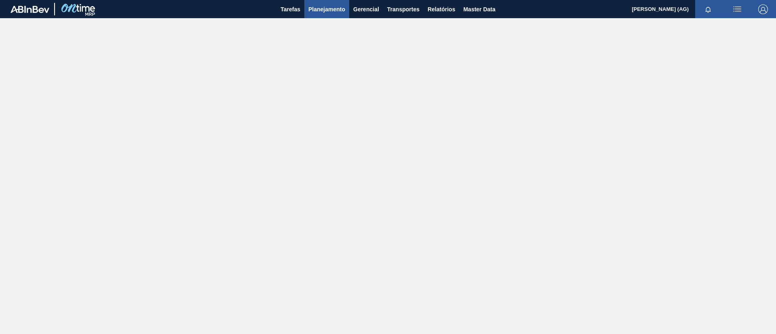 The height and width of the screenshot is (334, 776). Describe the element at coordinates (403, 9) in the screenshot. I see `span: Transportes` at that location.